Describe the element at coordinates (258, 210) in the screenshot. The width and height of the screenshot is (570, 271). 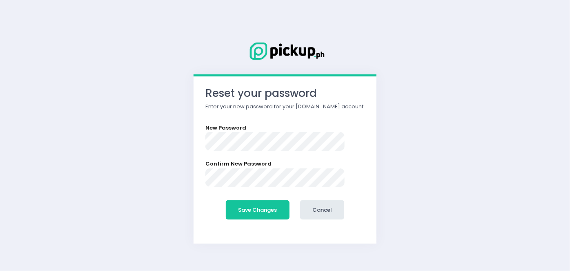
I see `button: Save Changes` at that location.